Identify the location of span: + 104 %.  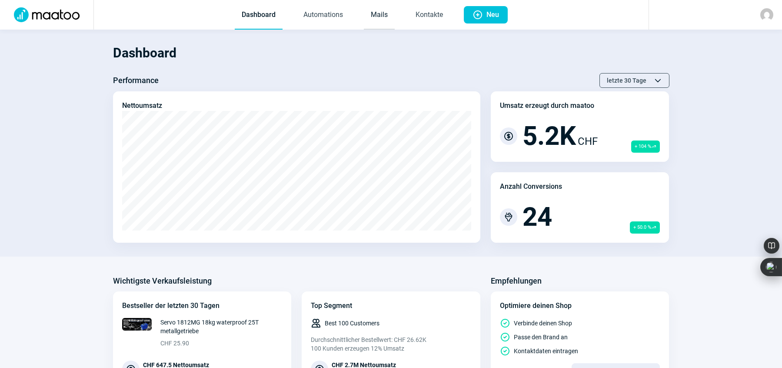
(646, 147).